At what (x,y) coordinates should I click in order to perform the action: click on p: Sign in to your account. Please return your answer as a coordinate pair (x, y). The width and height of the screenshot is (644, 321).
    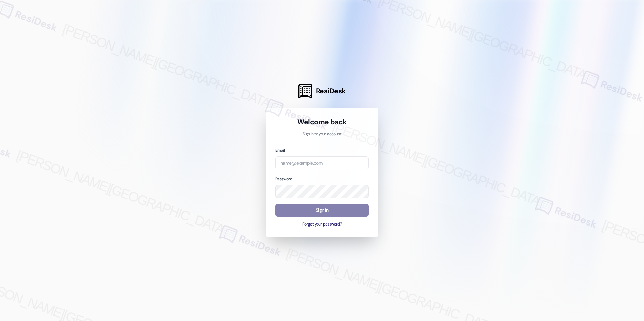
    Looking at the image, I should click on (322, 134).